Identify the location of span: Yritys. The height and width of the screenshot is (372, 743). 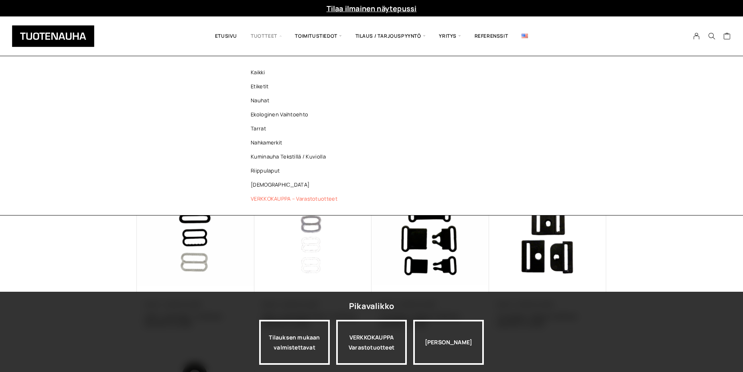
(450, 36).